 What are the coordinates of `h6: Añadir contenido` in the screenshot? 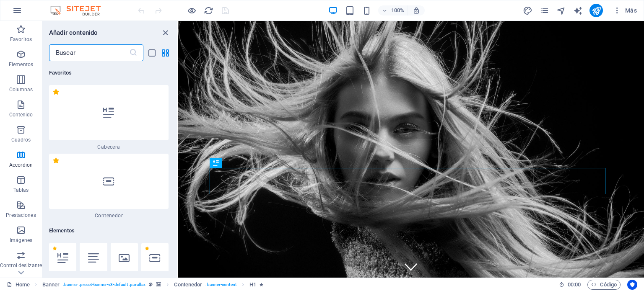 It's located at (73, 33).